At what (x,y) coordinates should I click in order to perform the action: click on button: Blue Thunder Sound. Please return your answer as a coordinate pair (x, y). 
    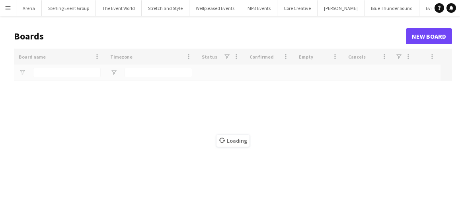
    Looking at the image, I should click on (392, 8).